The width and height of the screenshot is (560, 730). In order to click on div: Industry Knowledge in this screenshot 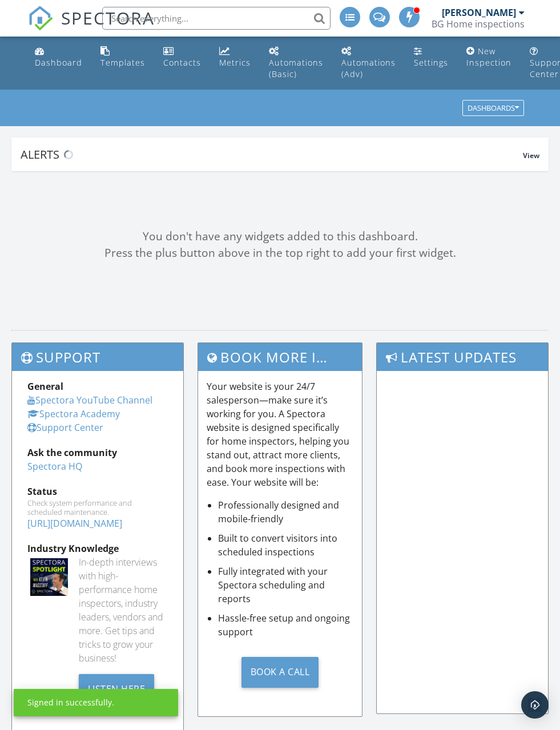, I will do `click(97, 548)`.